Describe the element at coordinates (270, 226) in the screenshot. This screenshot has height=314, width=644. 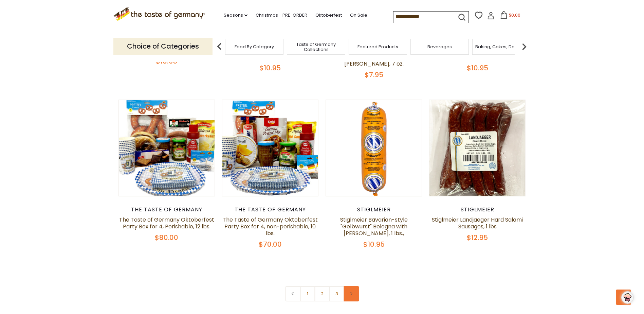
I see `a: The Taste of Germany Oktoberfest Party Box for 4, non-perishable, 10 lbs.` at that location.